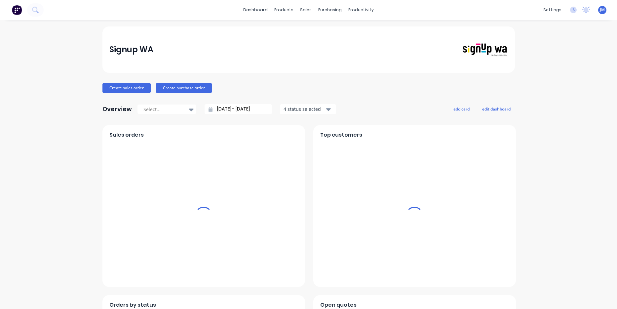  Describe the element at coordinates (184, 88) in the screenshot. I see `button: Create purchase order` at that location.